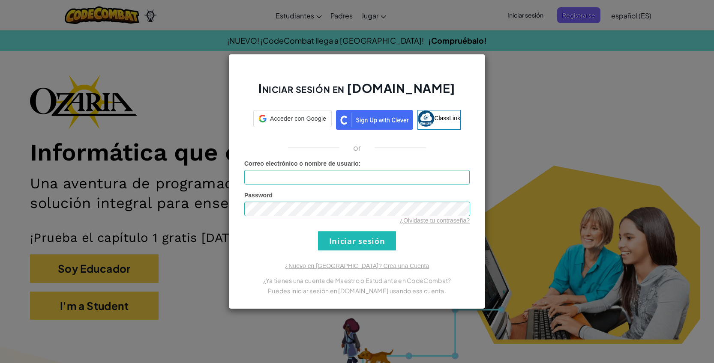  I want to click on p: or, so click(357, 148).